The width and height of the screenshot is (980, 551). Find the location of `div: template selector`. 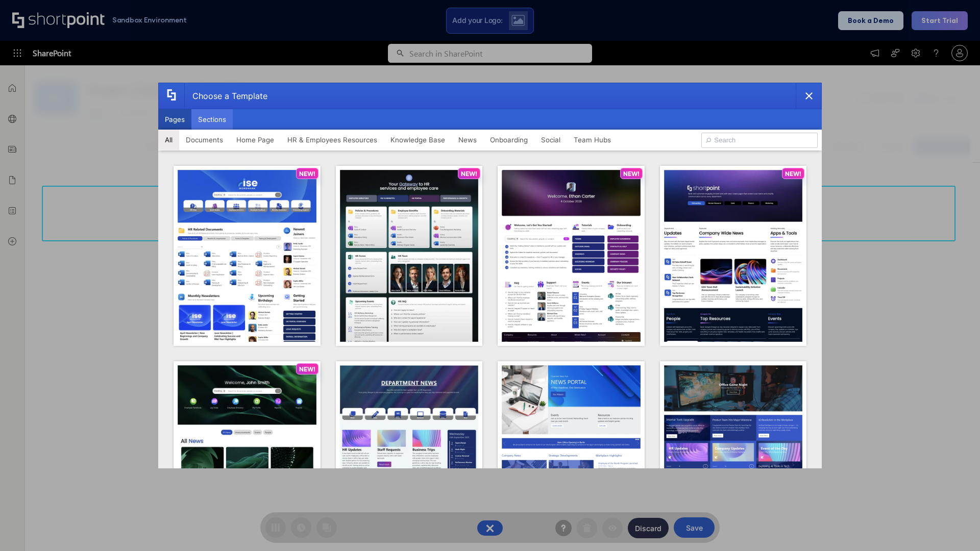

div: template selector is located at coordinates (490, 275).